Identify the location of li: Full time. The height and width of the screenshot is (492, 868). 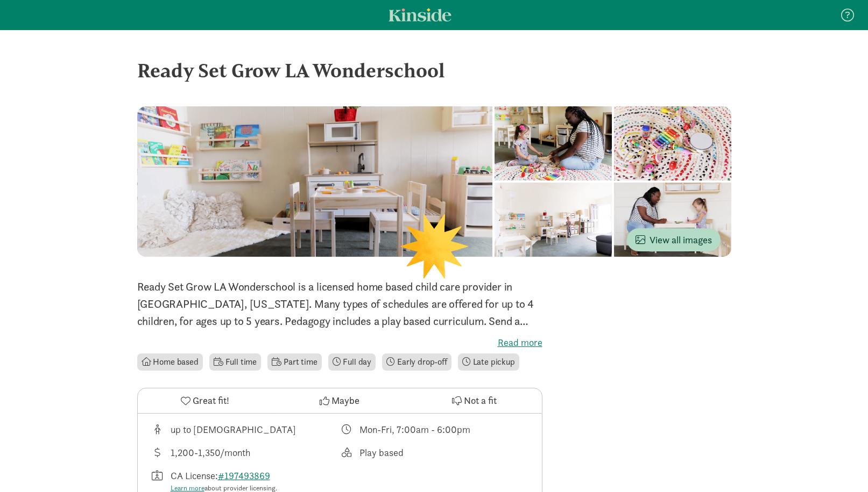
(235, 362).